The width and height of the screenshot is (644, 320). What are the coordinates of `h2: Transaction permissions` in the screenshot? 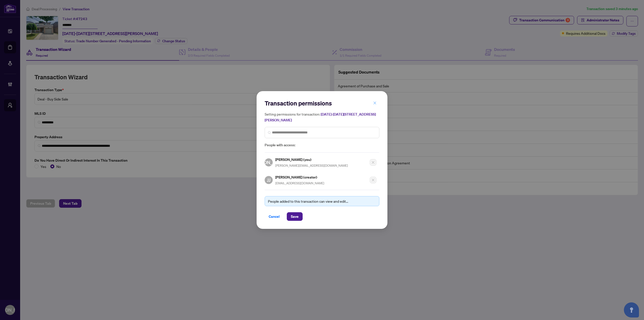 It's located at (322, 103).